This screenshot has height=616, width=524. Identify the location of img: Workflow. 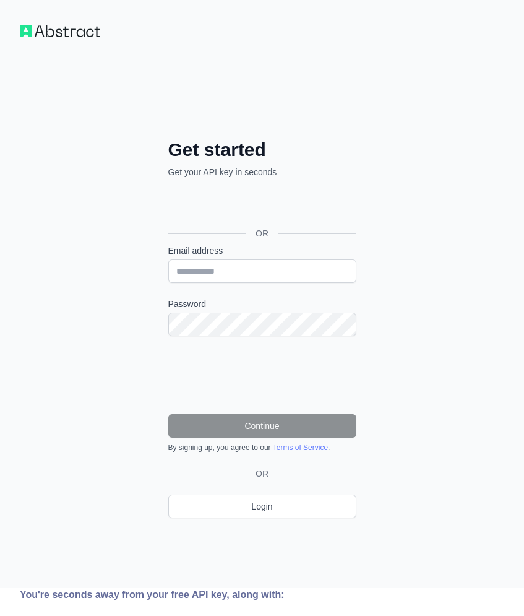
(60, 31).